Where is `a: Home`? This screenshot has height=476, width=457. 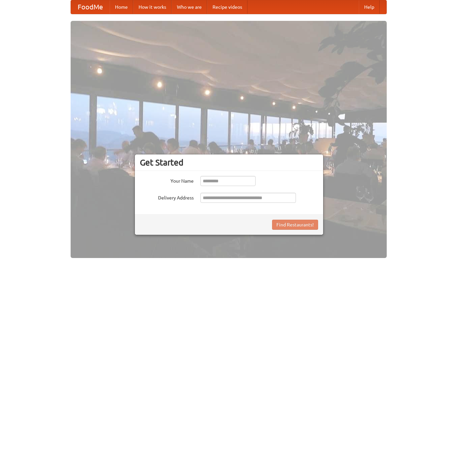
a: Home is located at coordinates (122, 7).